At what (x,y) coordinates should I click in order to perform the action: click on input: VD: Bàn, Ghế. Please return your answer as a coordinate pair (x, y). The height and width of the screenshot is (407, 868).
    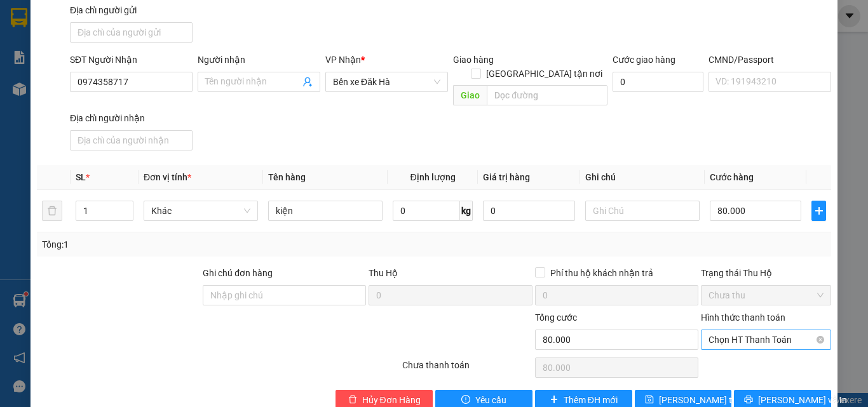
    Looking at the image, I should click on (326, 211).